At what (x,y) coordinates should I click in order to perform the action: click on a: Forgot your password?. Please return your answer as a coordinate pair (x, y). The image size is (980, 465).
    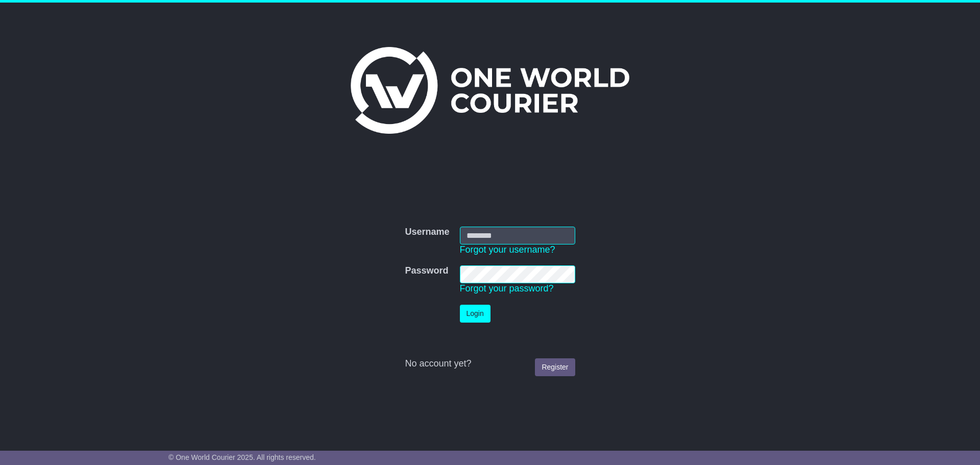
    Looking at the image, I should click on (507, 288).